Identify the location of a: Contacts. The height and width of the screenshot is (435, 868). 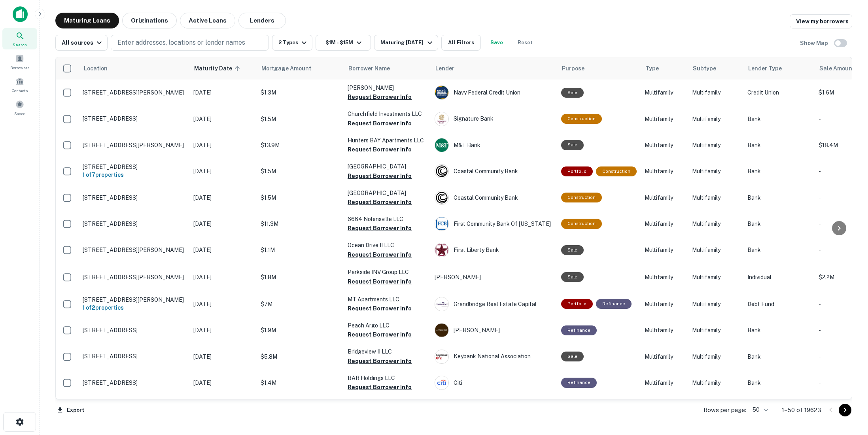
(20, 85).